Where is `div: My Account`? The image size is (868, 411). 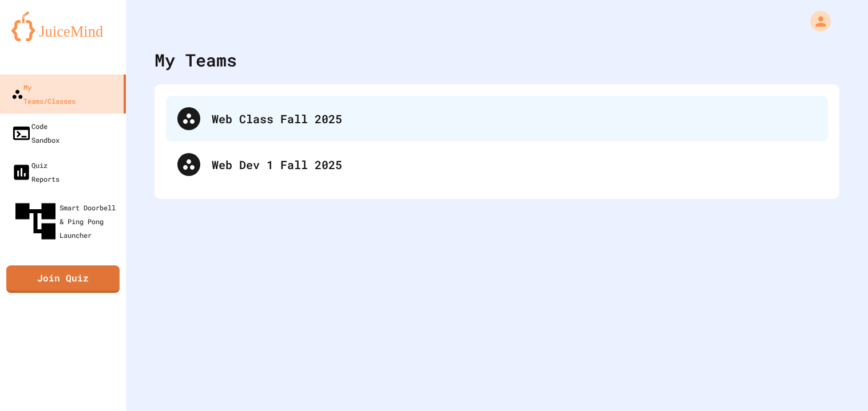 div: My Account is located at coordinates (816, 21).